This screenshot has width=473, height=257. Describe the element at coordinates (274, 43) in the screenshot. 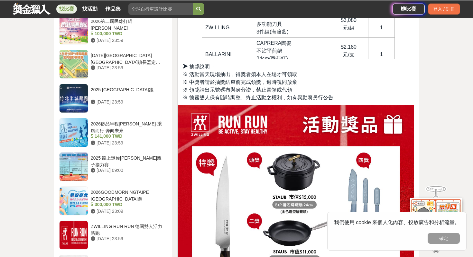

I see `span: CAPRERA陶瓷` at that location.